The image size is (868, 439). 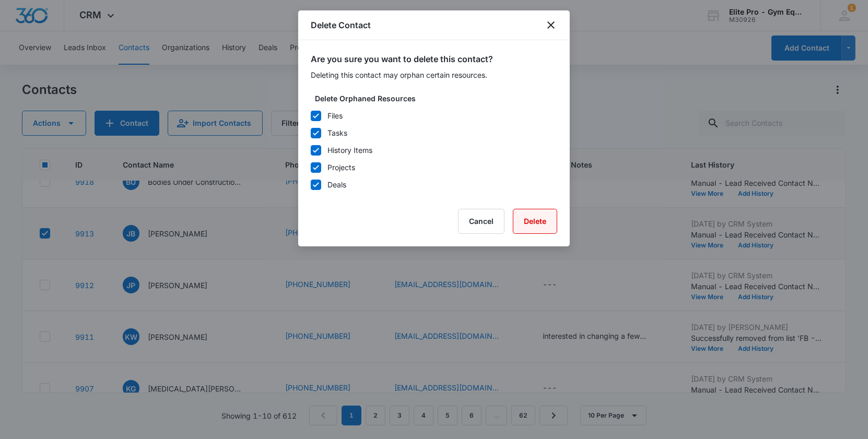 I want to click on div: Files, so click(x=334, y=116).